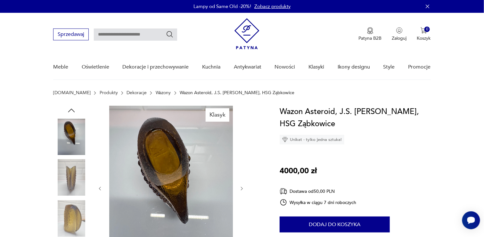 The image size is (484, 237). What do you see at coordinates (420, 67) in the screenshot?
I see `a: Promocje` at bounding box center [420, 67].